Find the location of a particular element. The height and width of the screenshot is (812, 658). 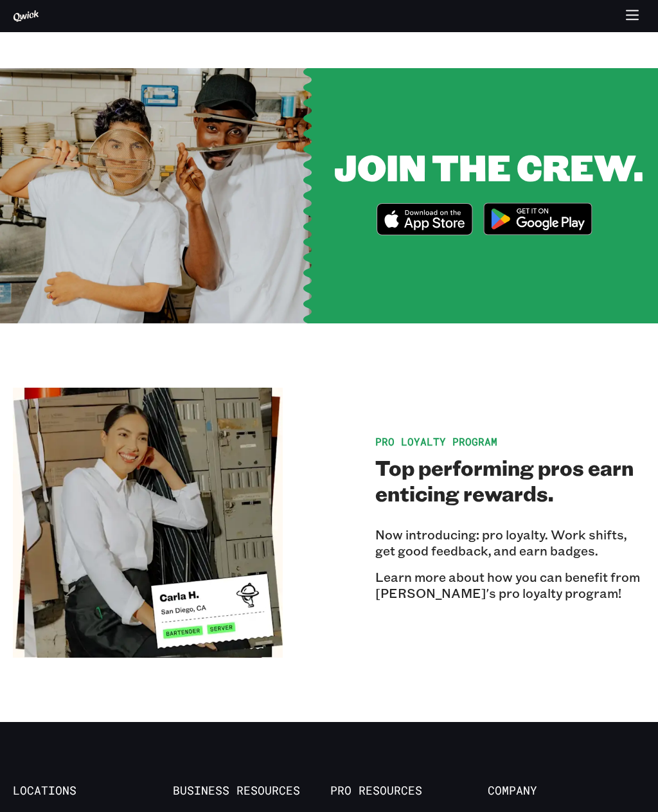

span: Locations is located at coordinates (91, 791).